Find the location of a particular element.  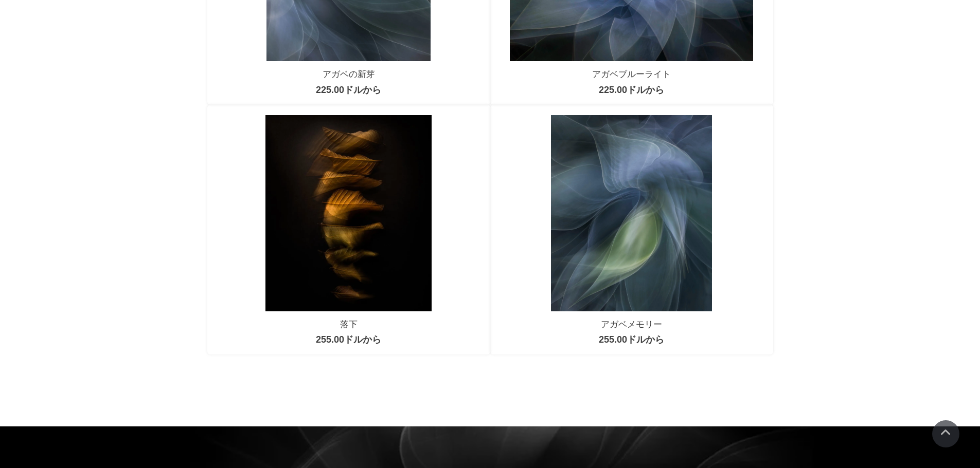

img: アガベメモリー is located at coordinates (631, 213).